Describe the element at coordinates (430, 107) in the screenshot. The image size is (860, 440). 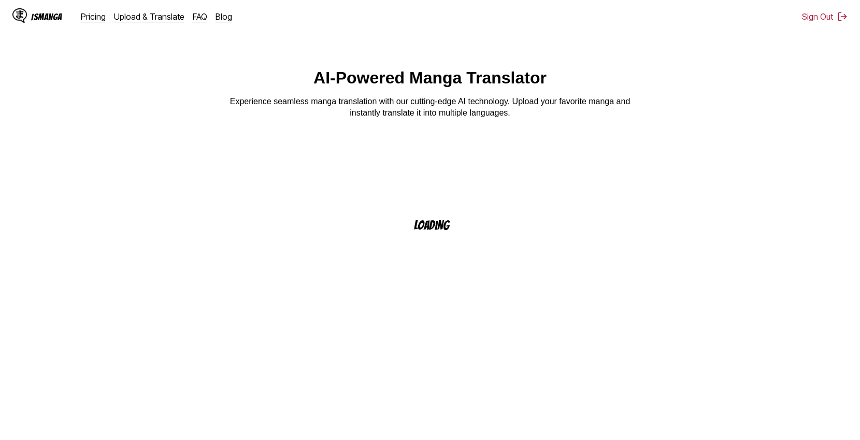
I see `p: Experience seamless manga translation with our cutting-edge AI technology. Upload your favorite m...` at that location.